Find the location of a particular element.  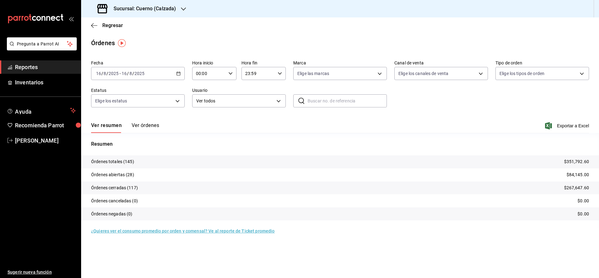

img: Tooltip marker is located at coordinates (122, 43).